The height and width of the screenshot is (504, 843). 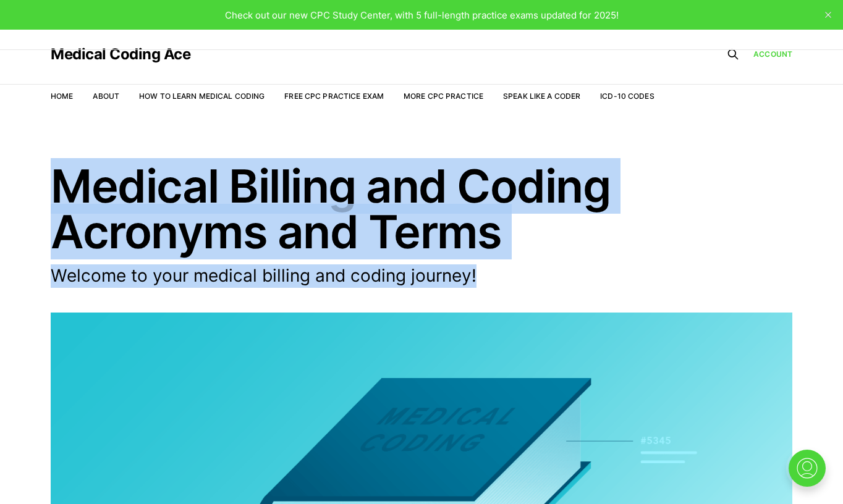 I want to click on a: ICD-10 Codes, so click(x=626, y=96).